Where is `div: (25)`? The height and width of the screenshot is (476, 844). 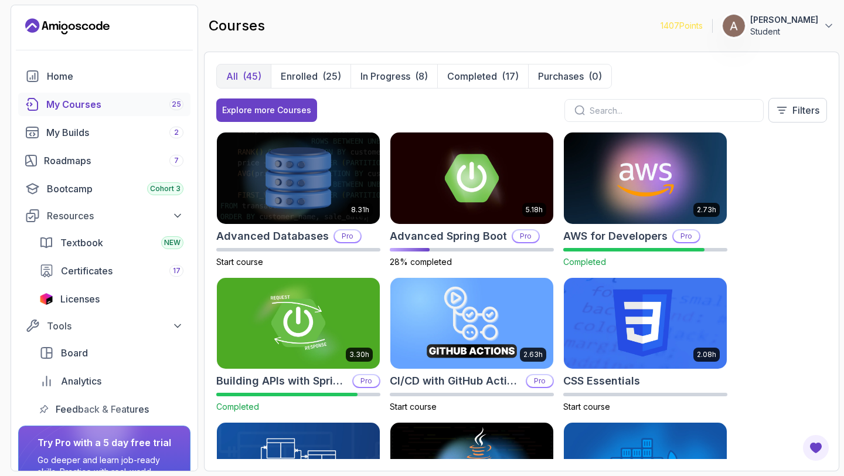 div: (25) is located at coordinates (332, 76).